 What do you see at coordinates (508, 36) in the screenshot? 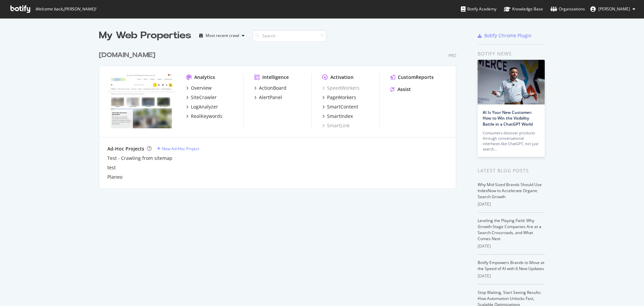
I see `div: Botify Chrome Plugin` at bounding box center [508, 36].